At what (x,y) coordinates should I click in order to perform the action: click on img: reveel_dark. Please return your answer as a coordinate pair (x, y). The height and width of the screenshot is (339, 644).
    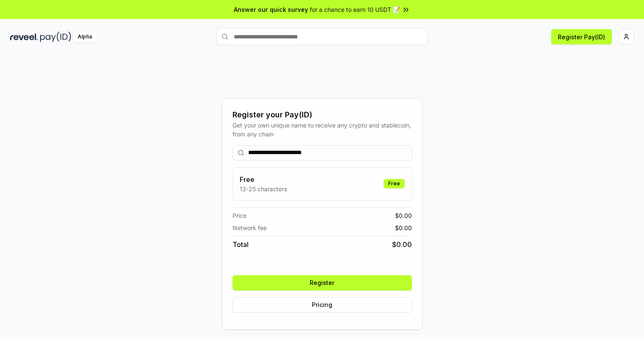
    Looking at the image, I should click on (24, 37).